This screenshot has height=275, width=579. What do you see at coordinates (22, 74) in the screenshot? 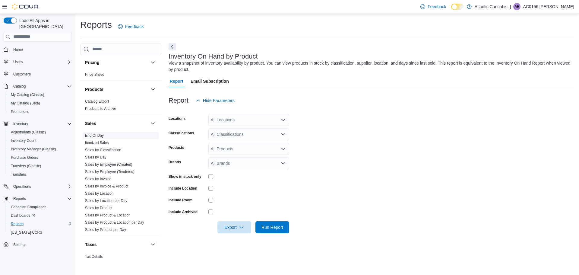
I see `a: Customers` at bounding box center [22, 74].